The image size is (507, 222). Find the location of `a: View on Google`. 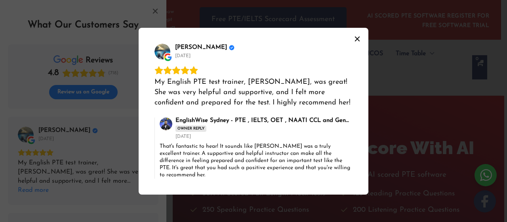

a: View on Google is located at coordinates (163, 52).